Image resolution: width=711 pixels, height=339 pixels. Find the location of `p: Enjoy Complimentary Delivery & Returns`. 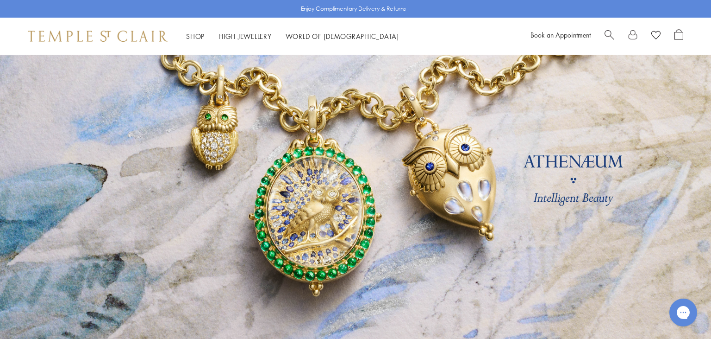

p: Enjoy Complimentary Delivery & Returns is located at coordinates (353, 9).